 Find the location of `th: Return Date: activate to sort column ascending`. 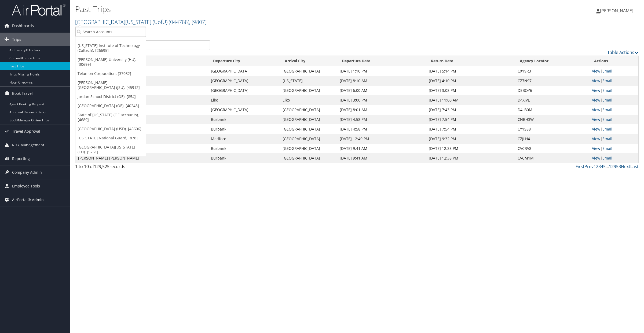

th: Return Date: activate to sort column ascending is located at coordinates (471, 61).